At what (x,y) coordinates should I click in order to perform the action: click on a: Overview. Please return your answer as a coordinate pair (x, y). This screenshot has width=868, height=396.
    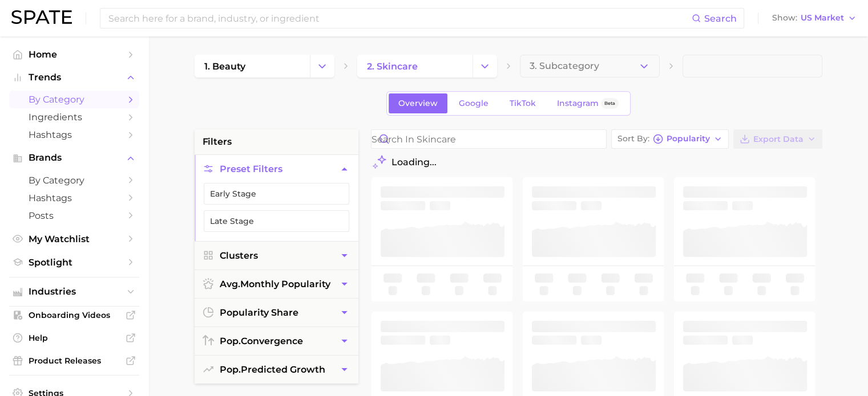
    Looking at the image, I should click on (417, 103).